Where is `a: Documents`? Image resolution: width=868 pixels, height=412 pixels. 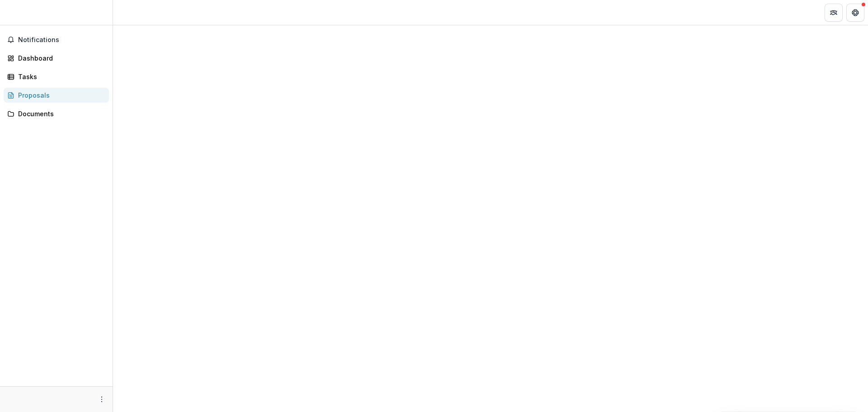
a: Documents is located at coordinates (56, 114).